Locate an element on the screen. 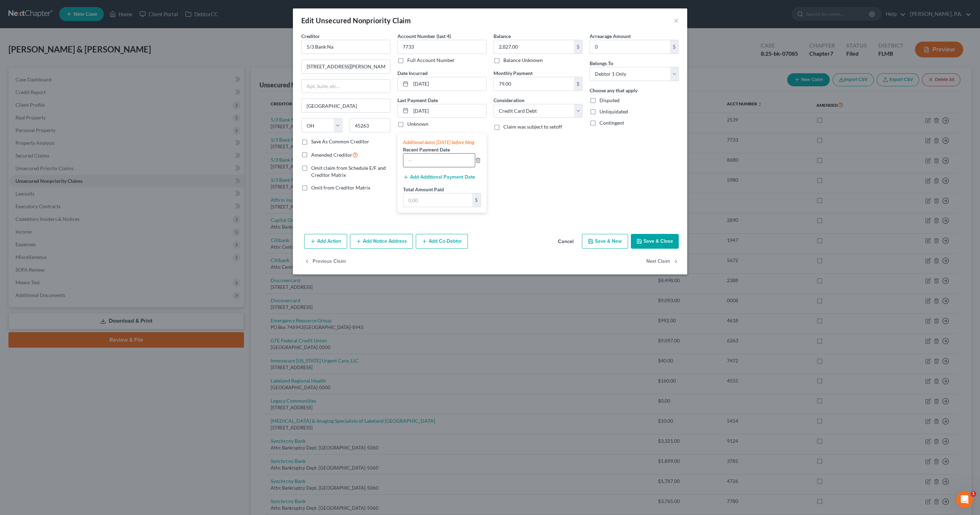  span: 1 is located at coordinates (974, 494).